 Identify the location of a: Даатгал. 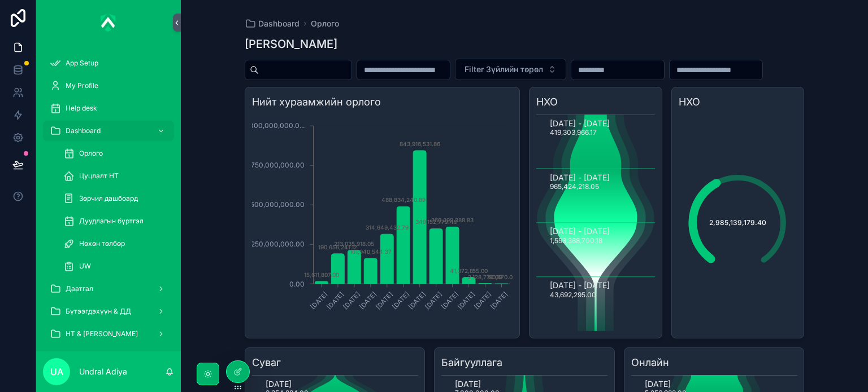
(108, 289).